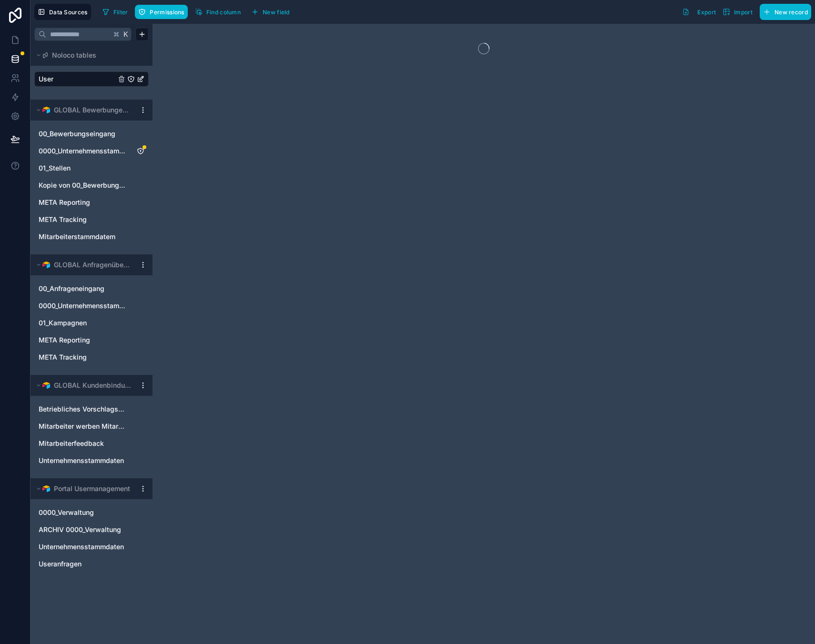  Describe the element at coordinates (85, 264) in the screenshot. I see `button: Airtable LogoGLOBAL Anfragenübersicht` at that location.